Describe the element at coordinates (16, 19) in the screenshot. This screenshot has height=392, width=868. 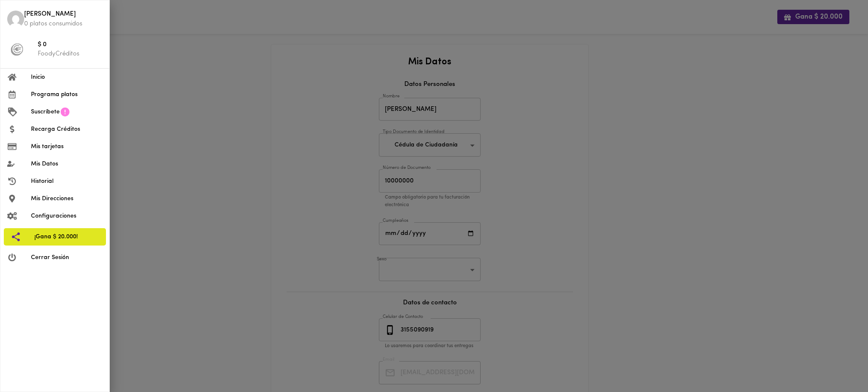
I see `img: Maria` at that location.